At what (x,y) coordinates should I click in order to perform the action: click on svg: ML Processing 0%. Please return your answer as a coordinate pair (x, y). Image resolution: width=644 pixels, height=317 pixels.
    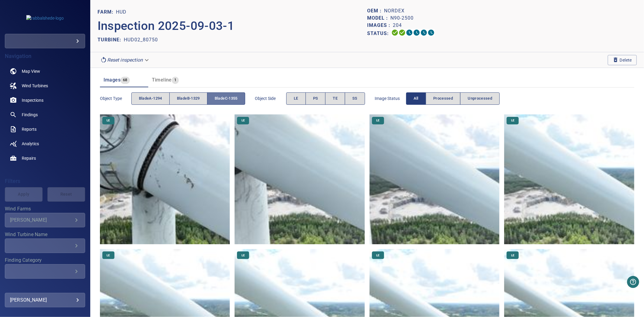
    Looking at the image, I should click on (417, 33).